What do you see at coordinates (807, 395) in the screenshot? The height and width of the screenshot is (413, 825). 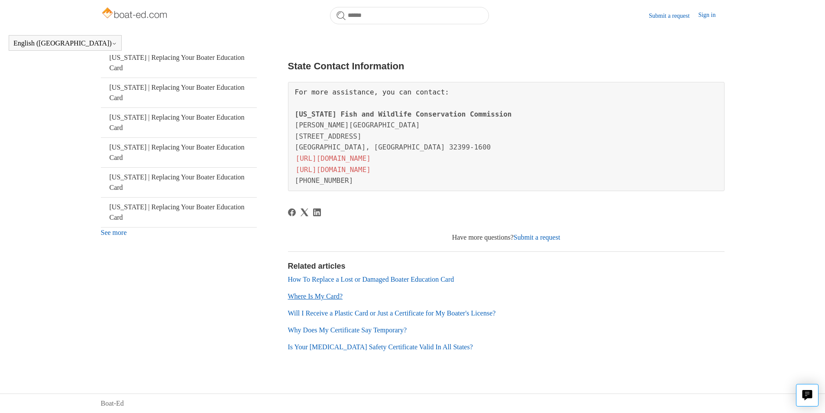 I see `button: Live chat` at bounding box center [807, 395].